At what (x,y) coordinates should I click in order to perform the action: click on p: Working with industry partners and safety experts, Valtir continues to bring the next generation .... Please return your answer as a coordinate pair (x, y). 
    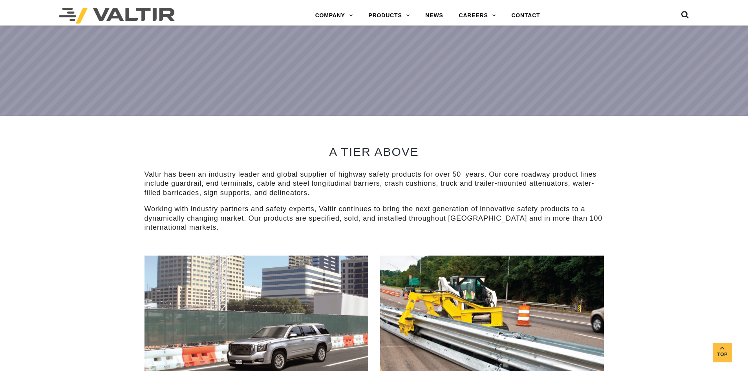
    Looking at the image, I should click on (374, 218).